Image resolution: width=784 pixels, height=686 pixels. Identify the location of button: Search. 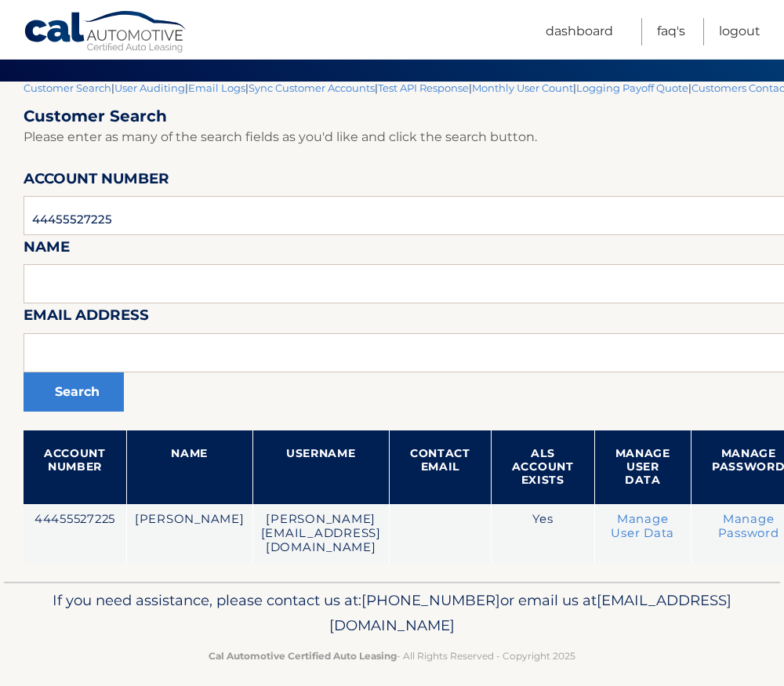
(73, 391).